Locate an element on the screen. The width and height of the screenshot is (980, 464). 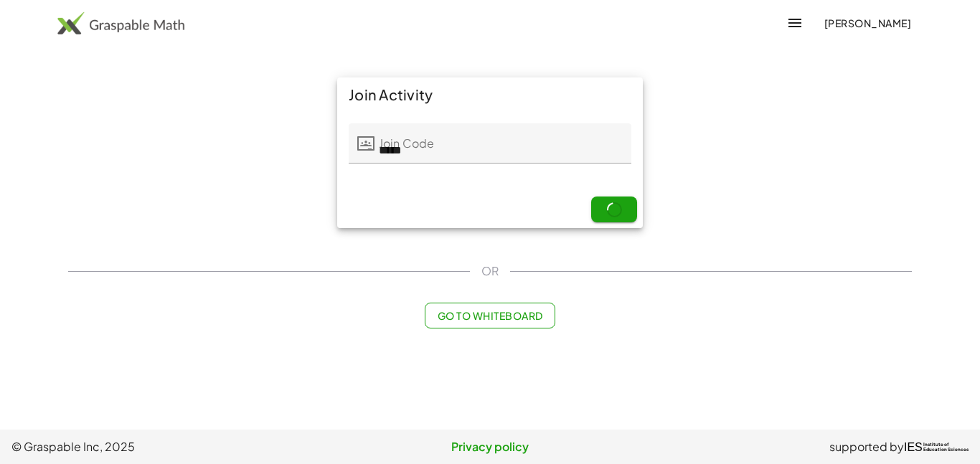
span: Go to Whiteboard is located at coordinates (489, 315).